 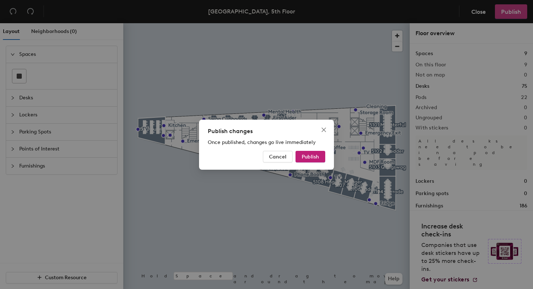 I want to click on button: Close, so click(x=324, y=130).